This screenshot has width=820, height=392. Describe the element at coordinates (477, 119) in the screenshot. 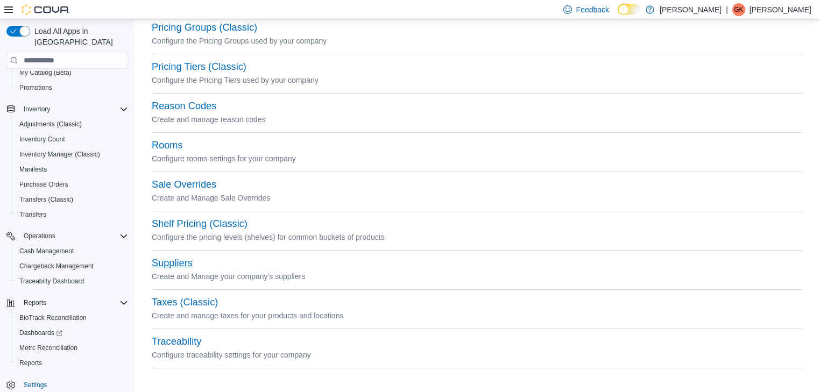

I see `p: Create and manage reason codes` at that location.